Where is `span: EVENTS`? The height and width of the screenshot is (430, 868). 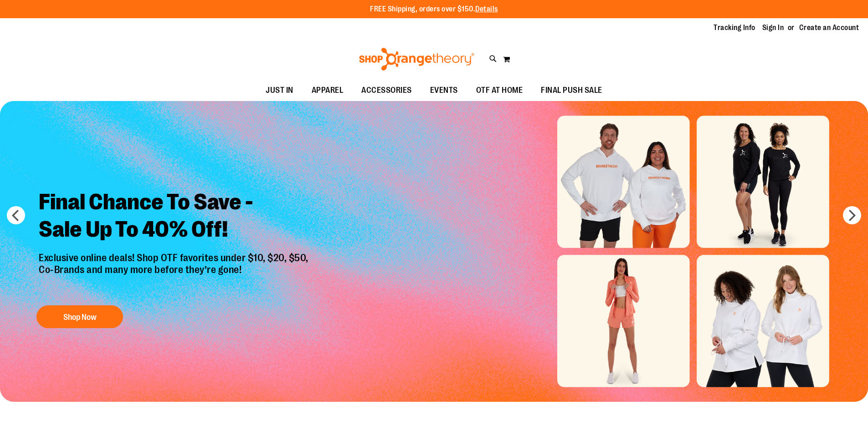 span: EVENTS is located at coordinates (444, 90).